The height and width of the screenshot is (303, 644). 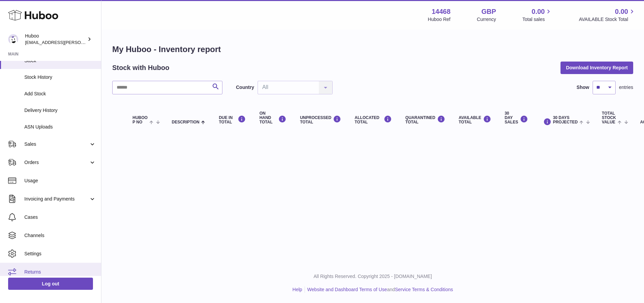 I want to click on div: DUE IN TOTAL, so click(x=232, y=120).